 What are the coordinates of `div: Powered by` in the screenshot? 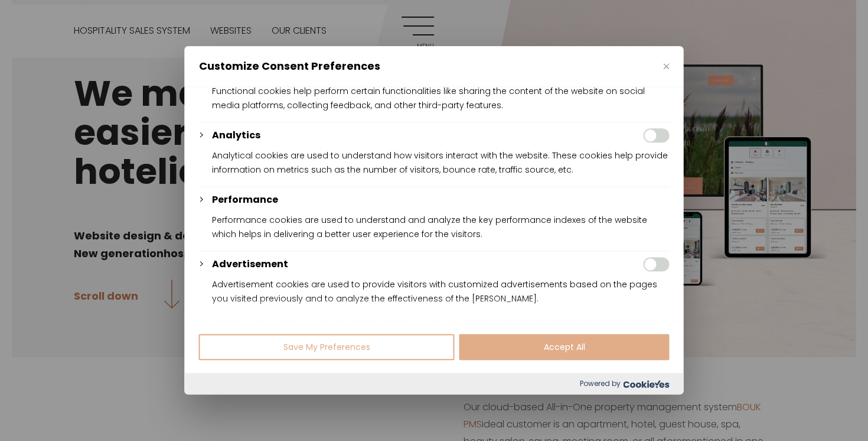 It's located at (434, 384).